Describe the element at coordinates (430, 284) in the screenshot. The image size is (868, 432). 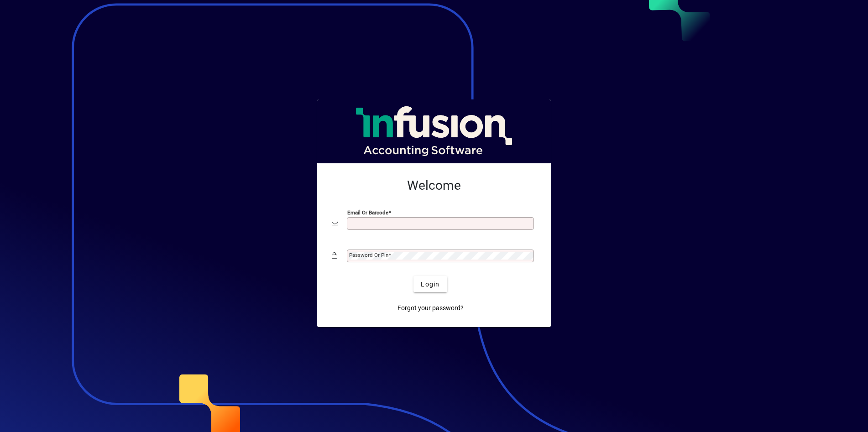
I see `span: Login` at that location.